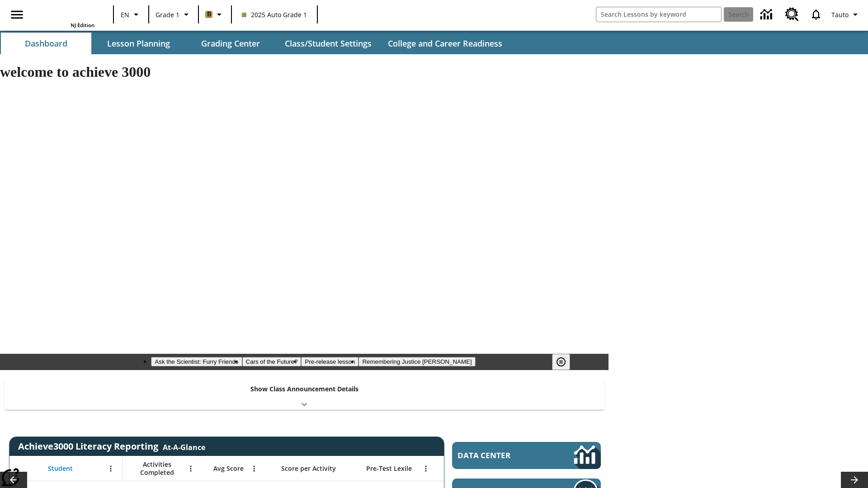 The width and height of the screenshot is (868, 488). Describe the element at coordinates (271, 361) in the screenshot. I see `button: Slide 2 Cars of the Future?` at that location.